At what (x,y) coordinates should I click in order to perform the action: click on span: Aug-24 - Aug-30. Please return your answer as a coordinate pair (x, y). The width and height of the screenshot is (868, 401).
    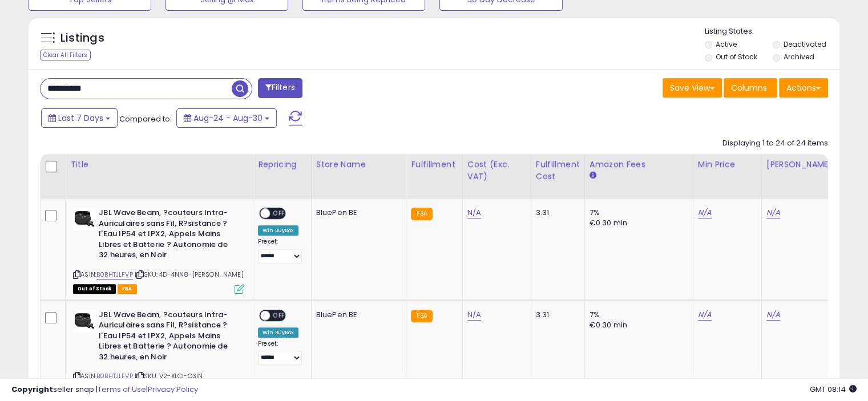
    Looking at the image, I should click on (228, 118).